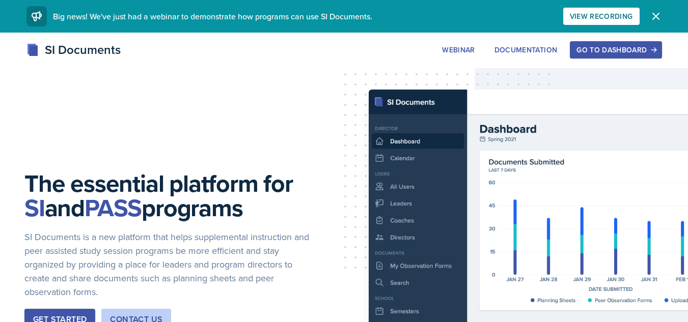 This screenshot has width=688, height=322. What do you see at coordinates (601, 16) in the screenshot?
I see `div: View Recording` at bounding box center [601, 16].